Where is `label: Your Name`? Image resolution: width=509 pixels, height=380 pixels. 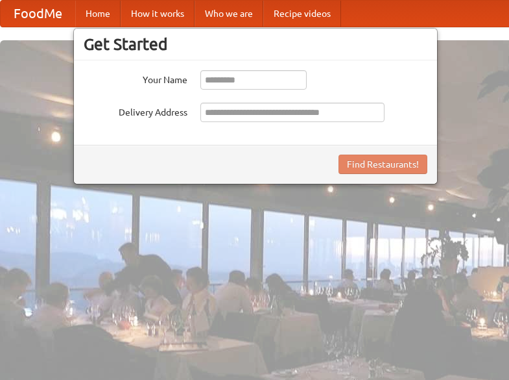 label: Your Name is located at coordinates (136, 78).